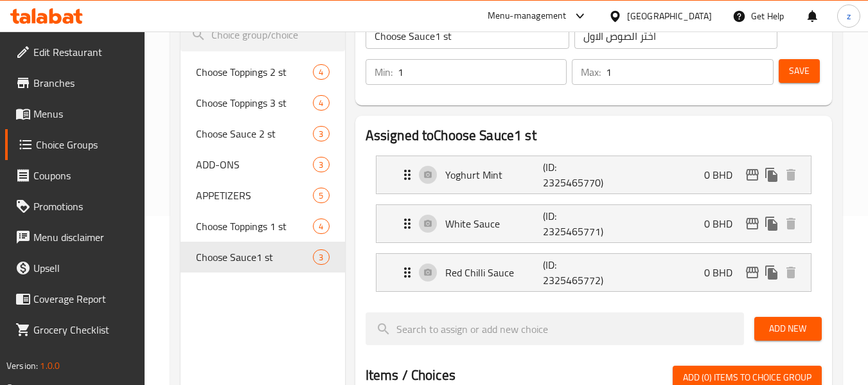  What do you see at coordinates (85, 144) in the screenshot?
I see `span: Choice Groups` at bounding box center [85, 144].